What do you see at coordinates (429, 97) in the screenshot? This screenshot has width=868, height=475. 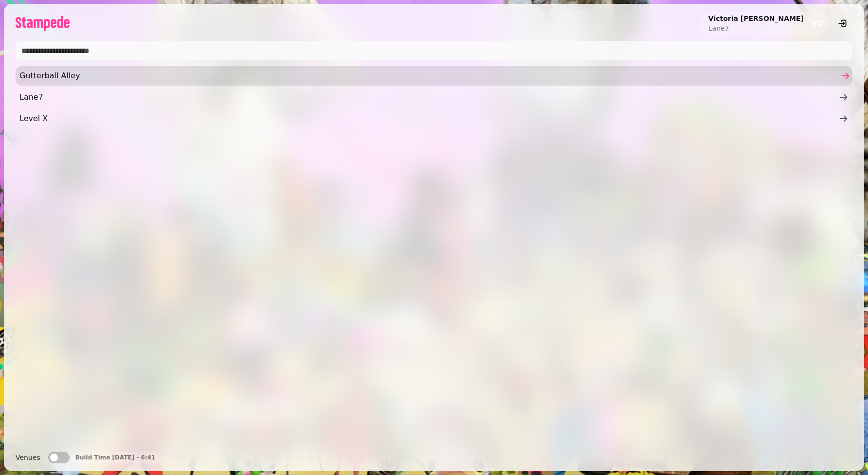 I see `span: Lane7` at bounding box center [429, 97].